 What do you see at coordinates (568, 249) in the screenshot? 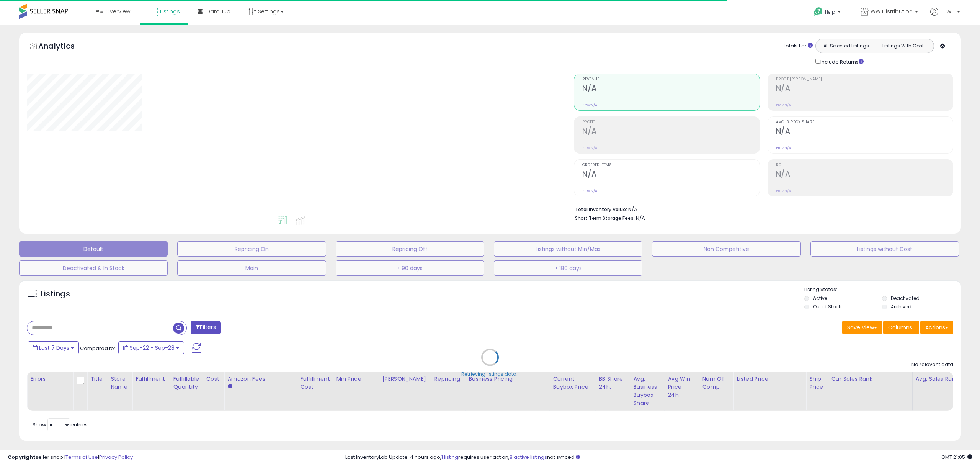
I see `button: Listings without Min/Max` at bounding box center [568, 249].